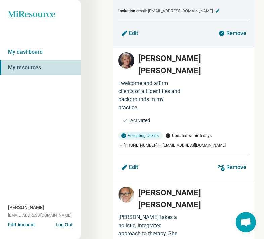  Describe the element at coordinates (132, 11) in the screenshot. I see `span: Invitation email:` at that location.